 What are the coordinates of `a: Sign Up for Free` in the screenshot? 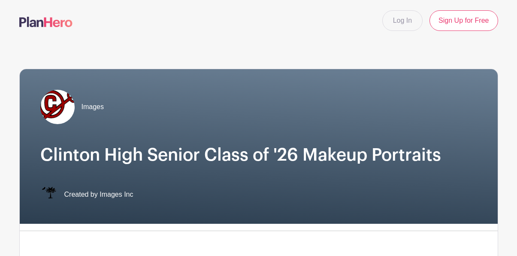 It's located at (463, 21).